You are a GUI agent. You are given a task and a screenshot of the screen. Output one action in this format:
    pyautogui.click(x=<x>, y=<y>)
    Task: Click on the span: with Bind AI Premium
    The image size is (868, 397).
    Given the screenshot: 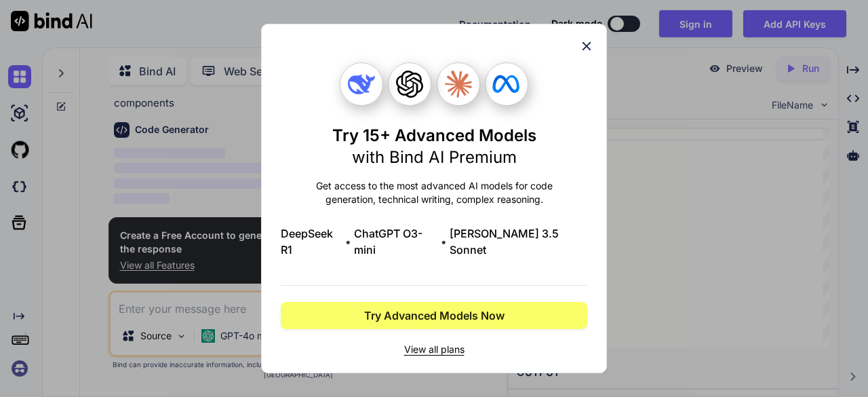 What is the action you would take?
    pyautogui.click(x=434, y=157)
    